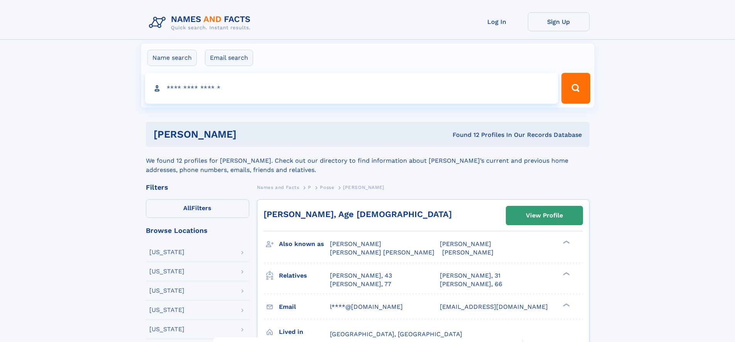 The image size is (735, 342). I want to click on div: Browse Locations, so click(198, 231).